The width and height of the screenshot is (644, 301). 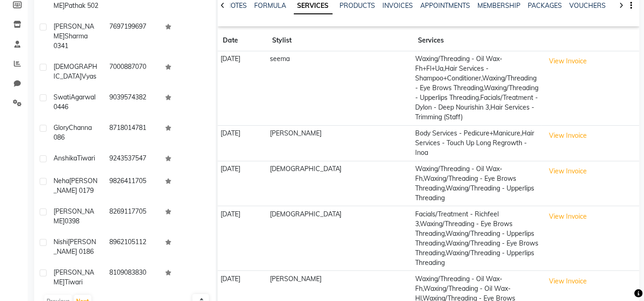 What do you see at coordinates (131, 159) in the screenshot?
I see `td: 9243537547` at bounding box center [131, 159].